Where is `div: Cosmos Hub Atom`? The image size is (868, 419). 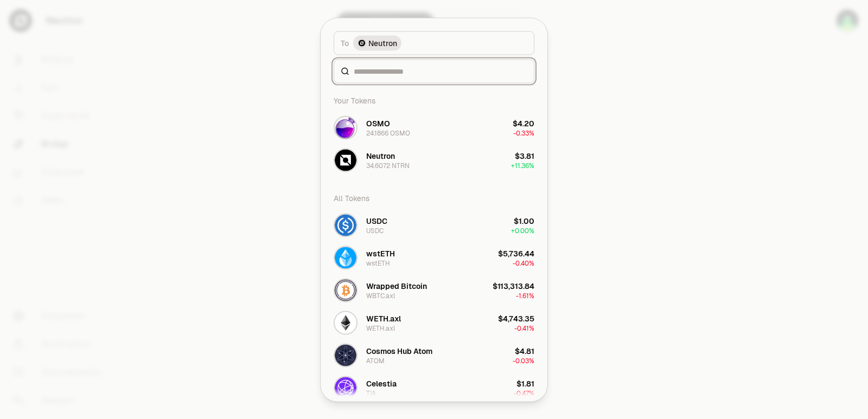 div: Cosmos Hub Atom is located at coordinates (400, 351).